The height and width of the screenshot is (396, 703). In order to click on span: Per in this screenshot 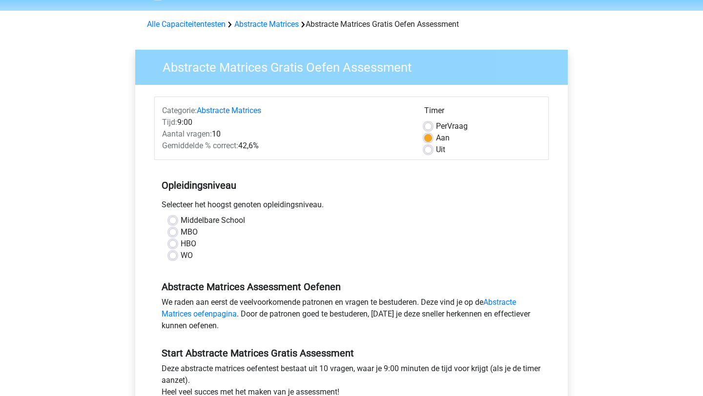, I will do `click(441, 126)`.